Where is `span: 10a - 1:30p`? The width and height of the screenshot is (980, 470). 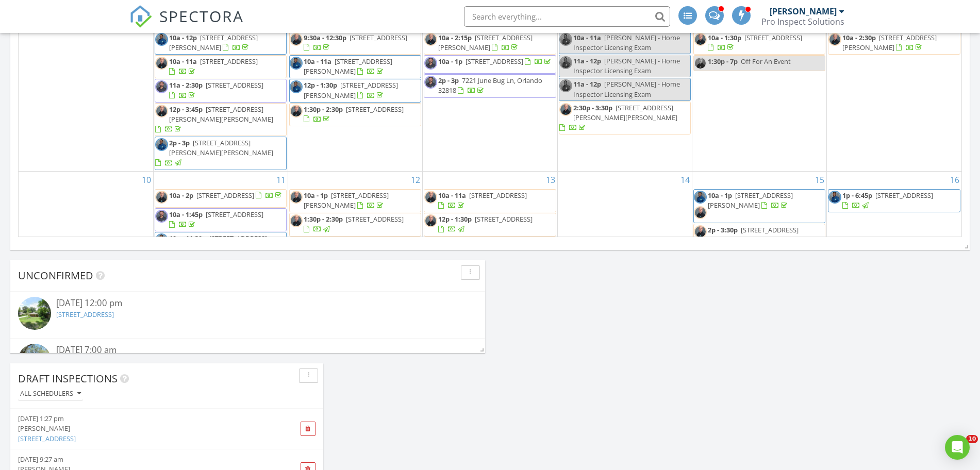
span: 10a - 1:30p is located at coordinates (725, 37).